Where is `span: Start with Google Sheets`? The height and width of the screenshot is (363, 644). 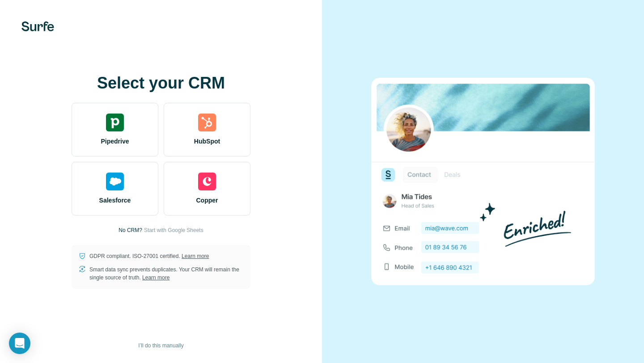 span: Start with Google Sheets is located at coordinates (173, 230).